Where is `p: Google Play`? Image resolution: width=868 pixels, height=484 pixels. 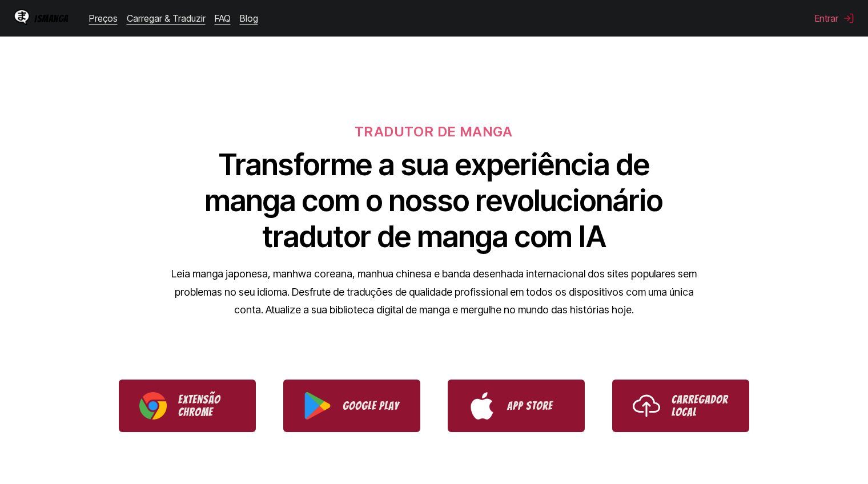 p: Google Play is located at coordinates (371, 406).